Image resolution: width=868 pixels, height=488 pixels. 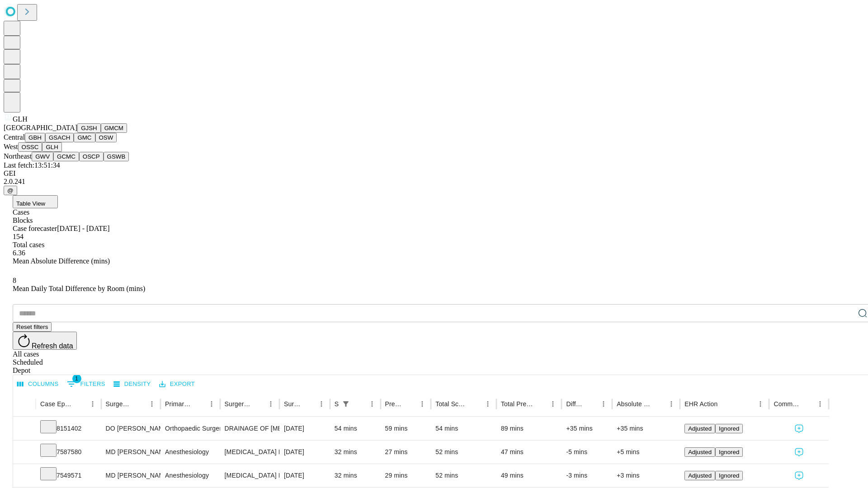 I want to click on button: Select columns, so click(x=38, y=384).